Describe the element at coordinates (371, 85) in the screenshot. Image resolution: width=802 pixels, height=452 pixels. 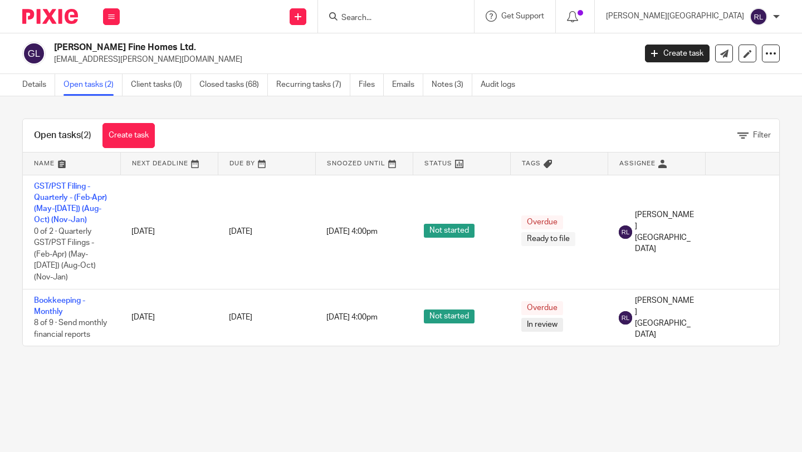
I see `a: Files` at that location.